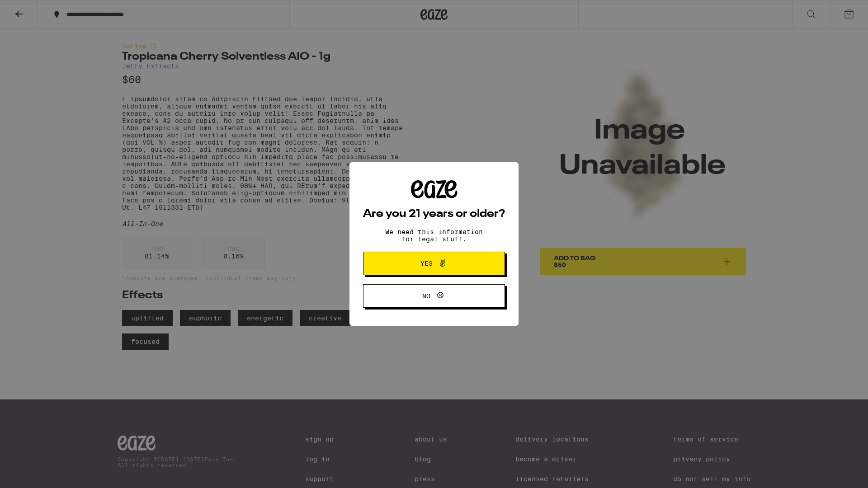  What do you see at coordinates (434, 214) in the screenshot?
I see `h2: Are you 21 years or older?` at bounding box center [434, 214].